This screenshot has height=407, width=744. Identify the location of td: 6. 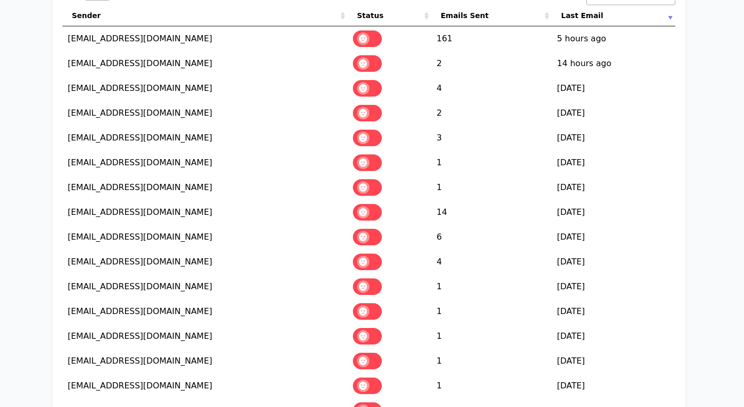
(491, 237).